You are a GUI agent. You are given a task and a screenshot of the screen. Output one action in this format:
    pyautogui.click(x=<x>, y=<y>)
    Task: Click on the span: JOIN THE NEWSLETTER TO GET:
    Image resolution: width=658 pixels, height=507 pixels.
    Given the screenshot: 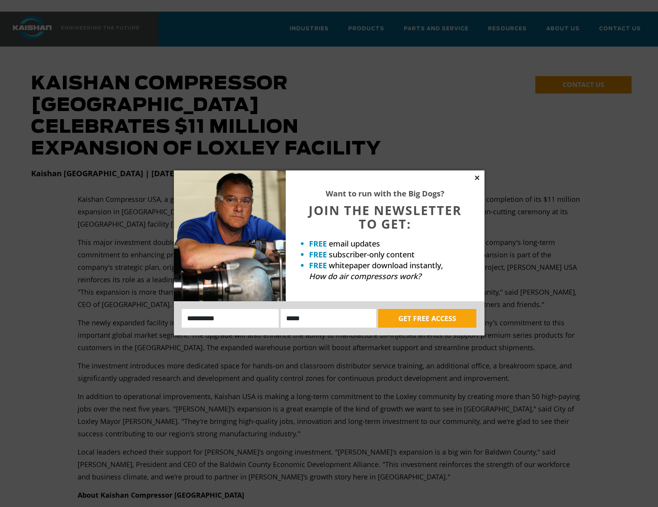 What is the action you would take?
    pyautogui.click(x=385, y=217)
    